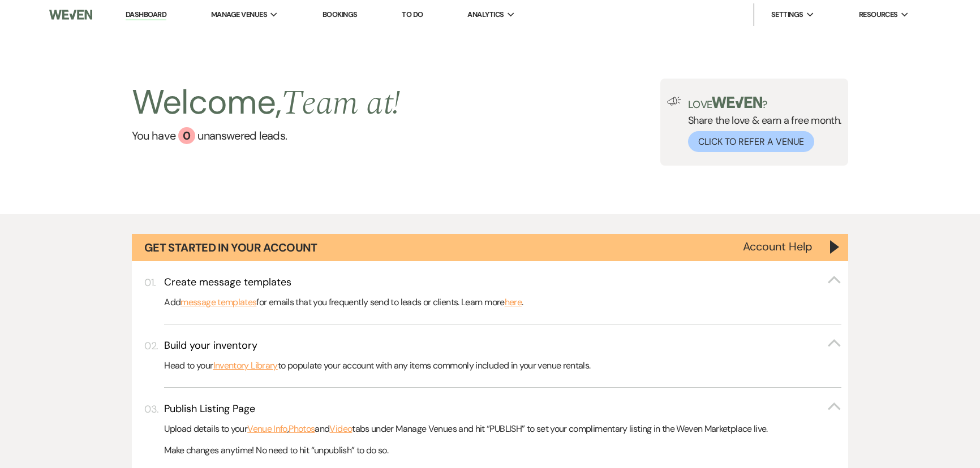  What do you see at coordinates (412, 14) in the screenshot?
I see `a: To Do` at bounding box center [412, 14].